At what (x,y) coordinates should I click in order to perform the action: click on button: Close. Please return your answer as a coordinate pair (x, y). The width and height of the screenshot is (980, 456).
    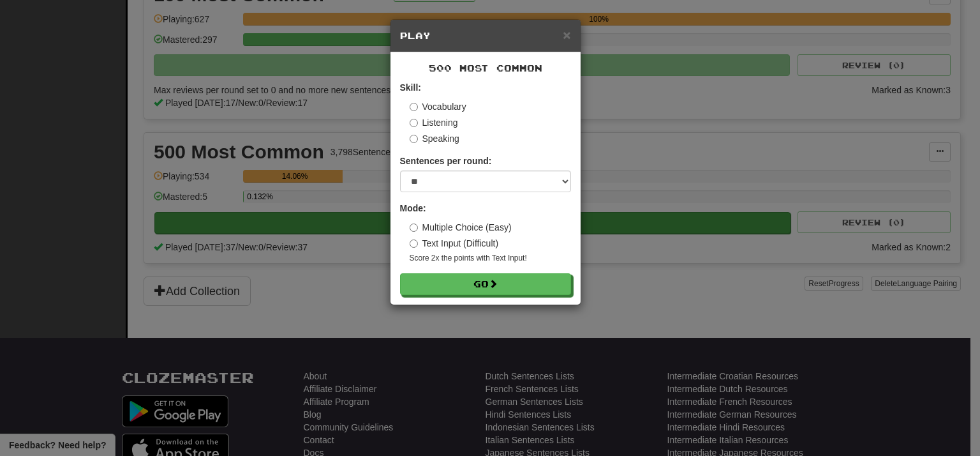
    Looking at the image, I should click on (566, 35).